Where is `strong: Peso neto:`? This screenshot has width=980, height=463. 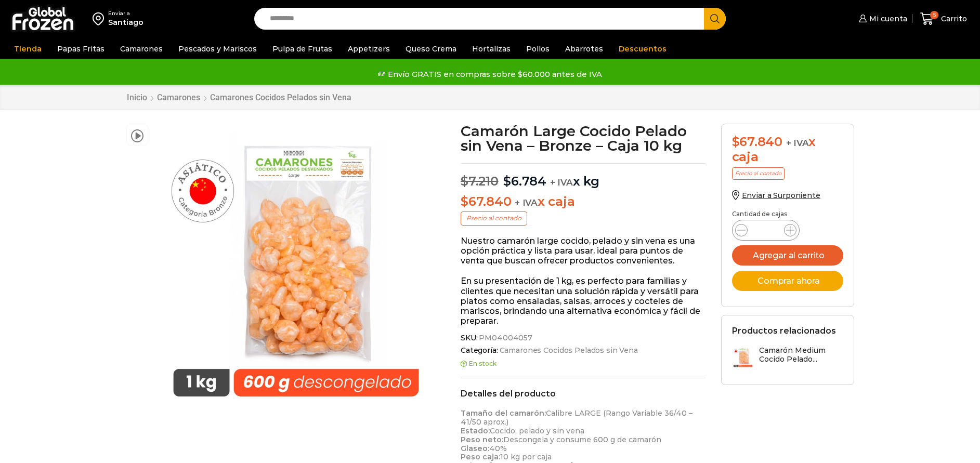 strong: Peso neto: is located at coordinates (482, 440).